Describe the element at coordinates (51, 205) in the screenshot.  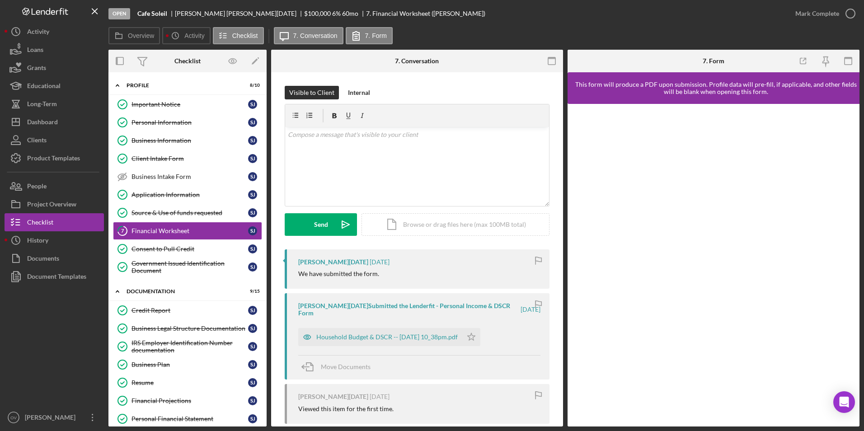
I see `div: Project Overview` at that location.